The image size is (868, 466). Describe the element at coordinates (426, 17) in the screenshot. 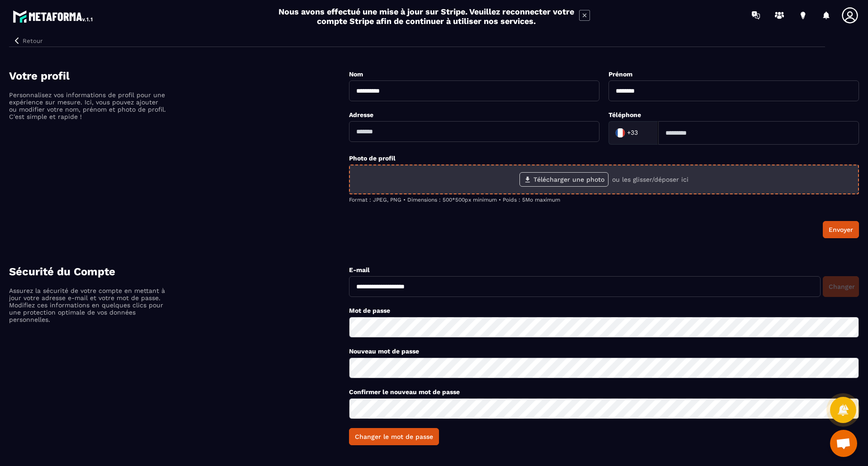

I see `h2: Nous avons effectué une mise à jour sur Stripe. Veuillez reconnecter votre compte Stripe afin de ...` at that location.